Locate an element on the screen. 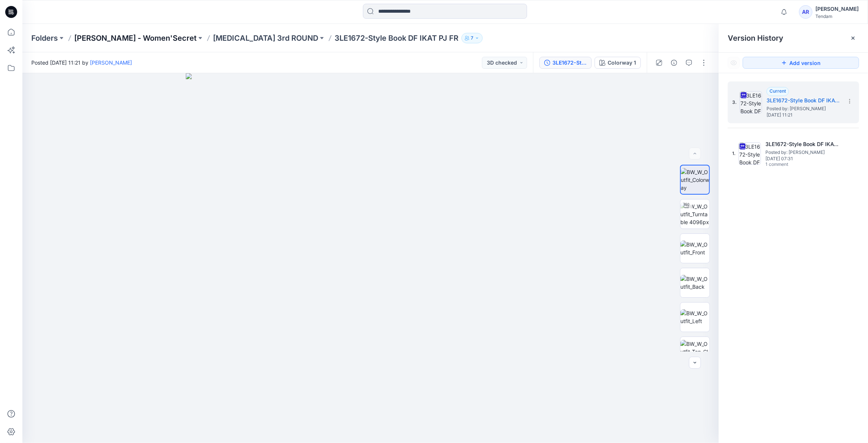 Image resolution: width=868 pixels, height=443 pixels. button: Show Hidden Versions is located at coordinates (734, 62).